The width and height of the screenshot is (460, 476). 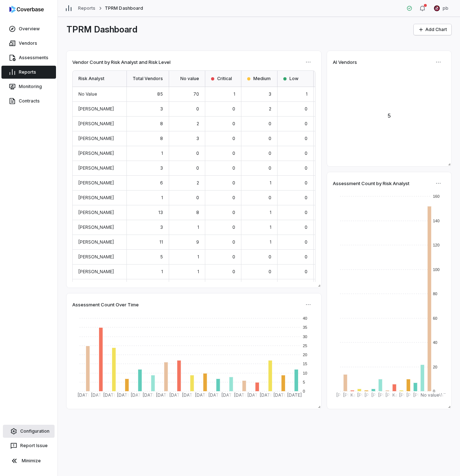 What do you see at coordinates (432, 29) in the screenshot?
I see `button: Add Chart` at bounding box center [432, 29].